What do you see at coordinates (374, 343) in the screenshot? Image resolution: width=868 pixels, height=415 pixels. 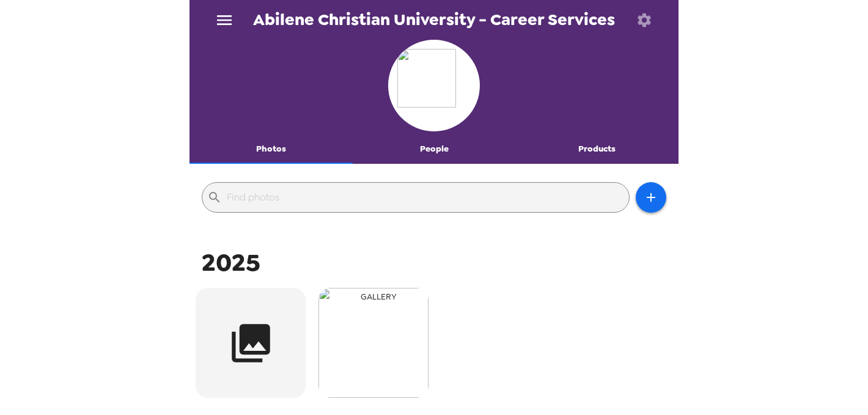 I see `img: gallery` at bounding box center [374, 343].